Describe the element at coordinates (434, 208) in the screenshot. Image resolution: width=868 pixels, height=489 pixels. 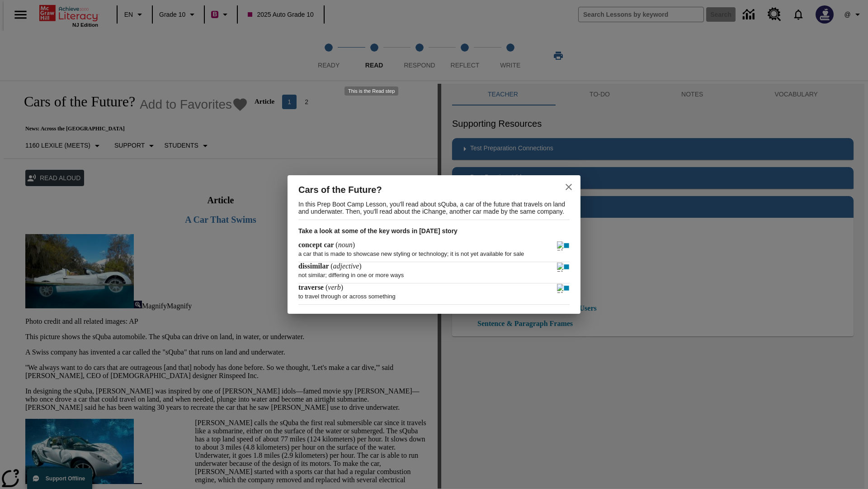
I see `p: In this Prep Boot Camp Lesson, you'll read about sQuba, a car of the future that travels on land ...` at that location.